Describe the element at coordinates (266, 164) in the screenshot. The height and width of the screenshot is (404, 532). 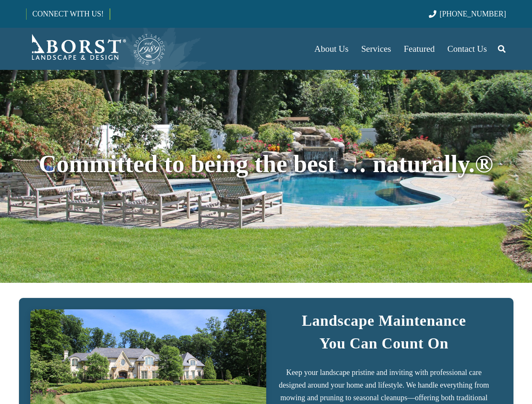
I see `span: Committed to being the best … naturally.®` at that location.